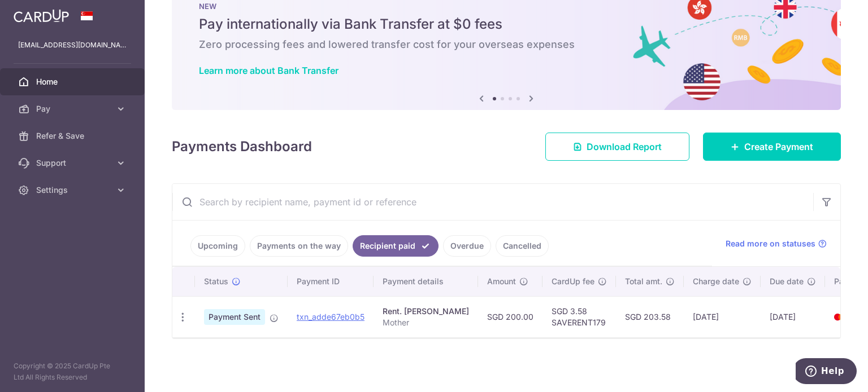  Describe the element at coordinates (772, 147) in the screenshot. I see `a: Create Payment` at that location.